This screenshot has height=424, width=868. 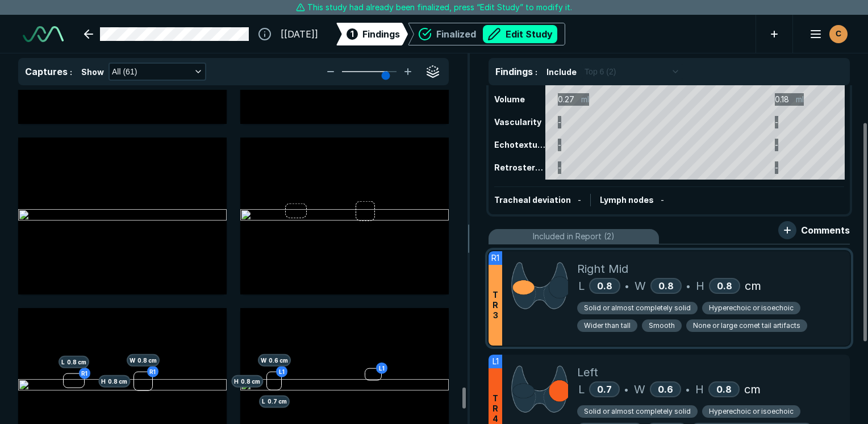 What do you see at coordinates (352, 33) in the screenshot?
I see `span: 1` at bounding box center [352, 33].